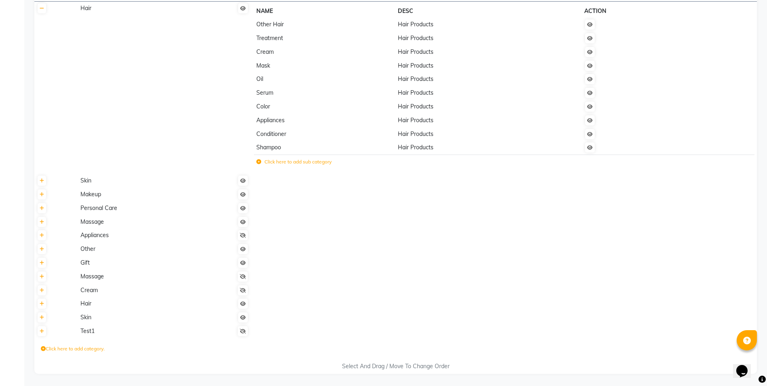  Describe the element at coordinates (265, 93) in the screenshot. I see `span: Serum` at that location.